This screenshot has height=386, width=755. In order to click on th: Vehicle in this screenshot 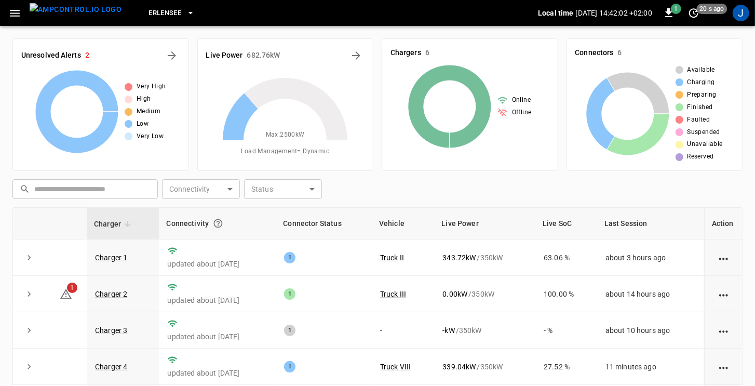, I will do `click(403, 223)`.